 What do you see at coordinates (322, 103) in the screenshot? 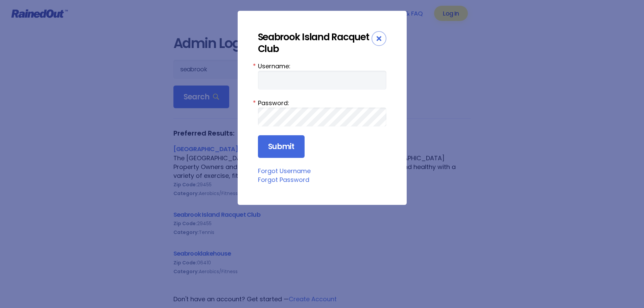
I see `label: Password:` at bounding box center [322, 103].